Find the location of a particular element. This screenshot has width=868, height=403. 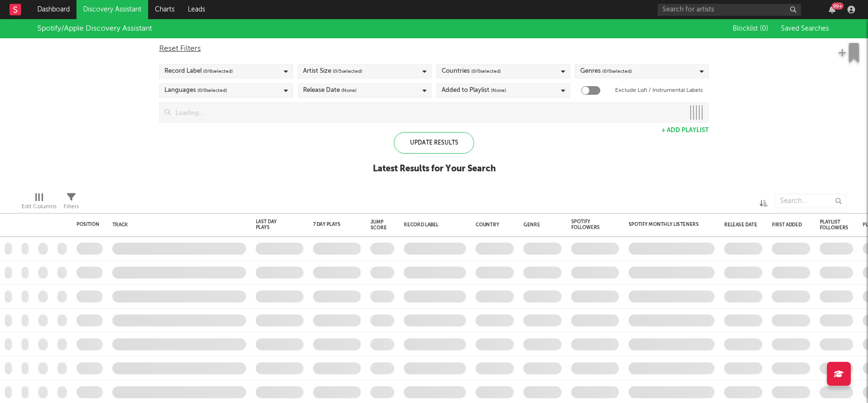

button: 99+ is located at coordinates (833, 10).